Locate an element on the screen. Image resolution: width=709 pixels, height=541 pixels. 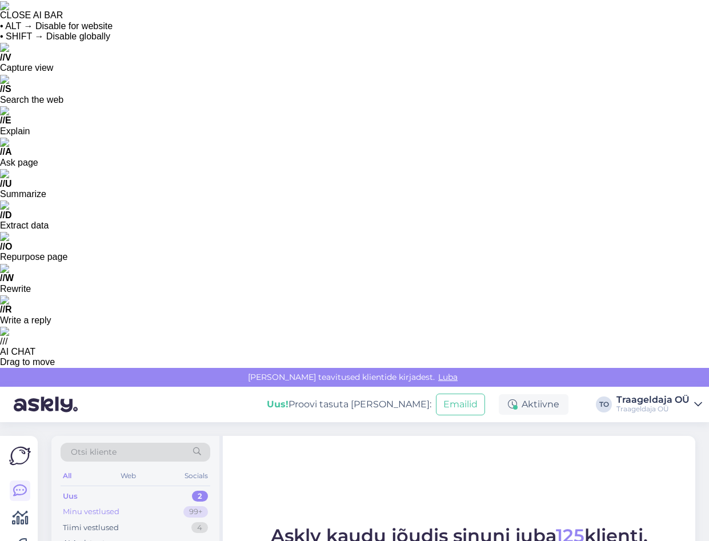
a: Traageldaja OÜTraageldaja OÜ is located at coordinates (659, 404).